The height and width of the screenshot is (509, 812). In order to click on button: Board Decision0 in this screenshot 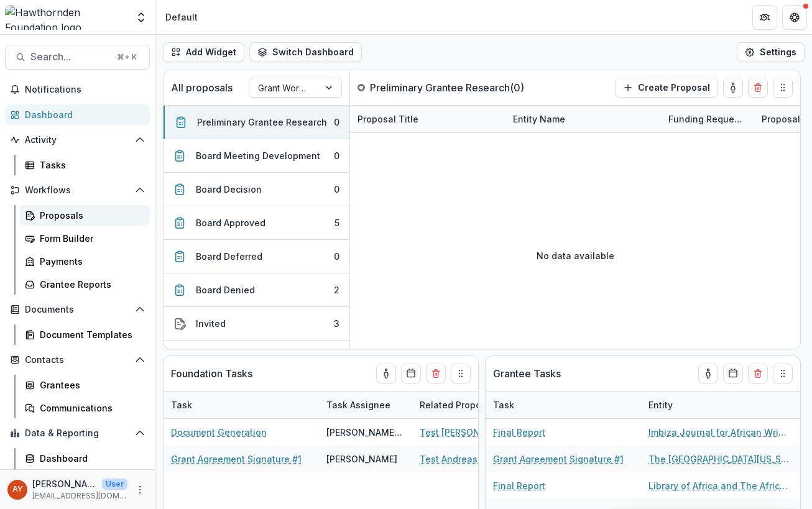, I will do `click(256, 190)`.